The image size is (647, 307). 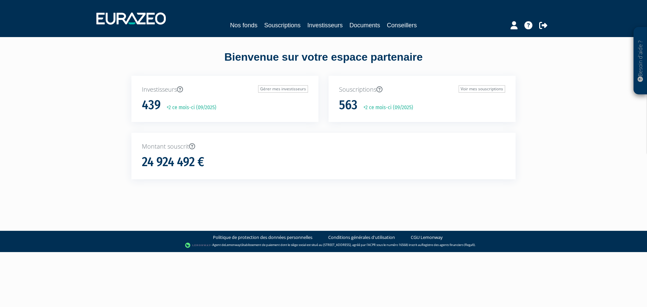 What do you see at coordinates (262, 237) in the screenshot?
I see `a: Politique de protection des données personnelles` at bounding box center [262, 237].